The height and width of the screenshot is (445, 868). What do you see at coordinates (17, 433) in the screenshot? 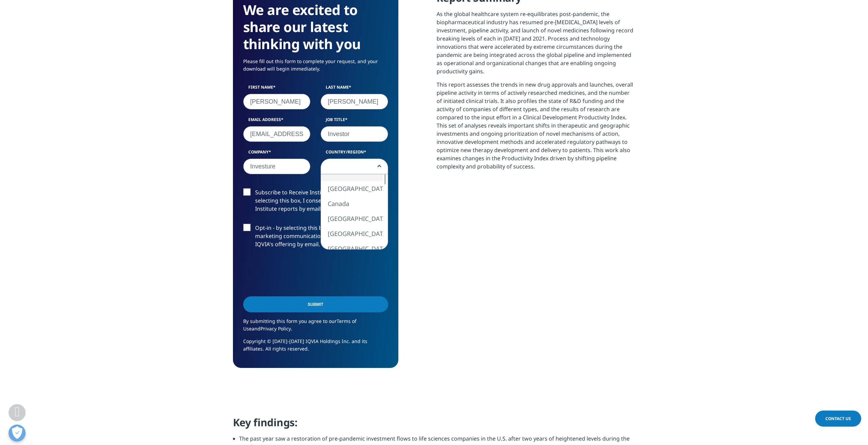
I see `button: Open Preferences` at bounding box center [17, 433].